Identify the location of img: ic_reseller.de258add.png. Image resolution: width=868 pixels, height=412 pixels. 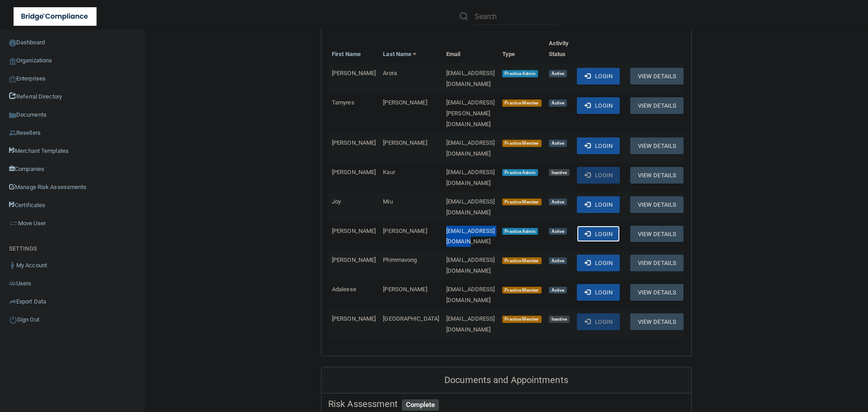
(13, 133).